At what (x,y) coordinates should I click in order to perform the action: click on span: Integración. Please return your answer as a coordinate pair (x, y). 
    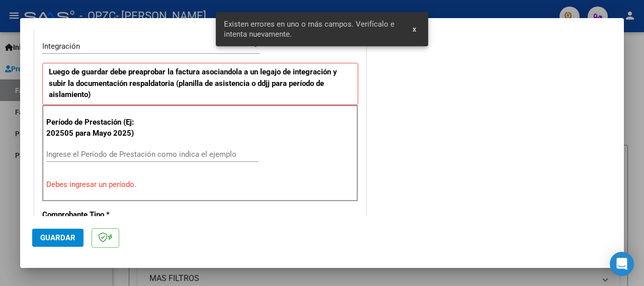
    Looking at the image, I should click on (61, 46).